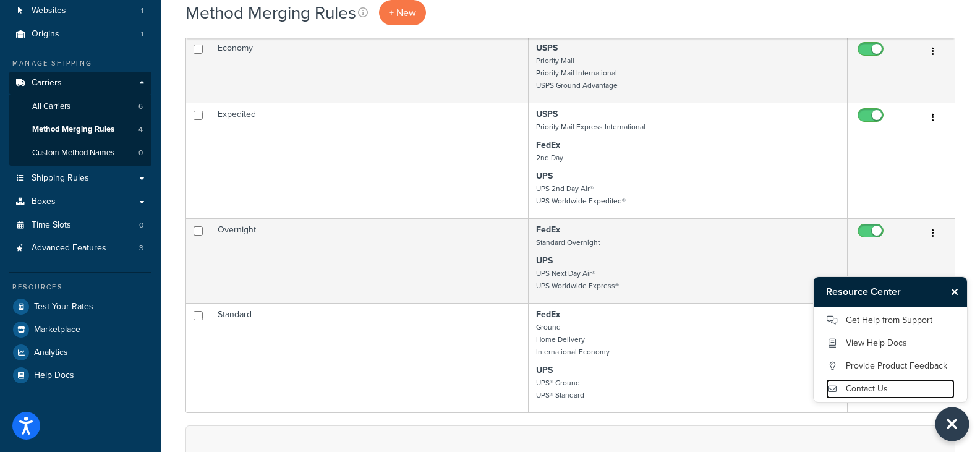 This screenshot has height=452, width=980. Describe the element at coordinates (43, 202) in the screenshot. I see `span: Boxes` at that location.